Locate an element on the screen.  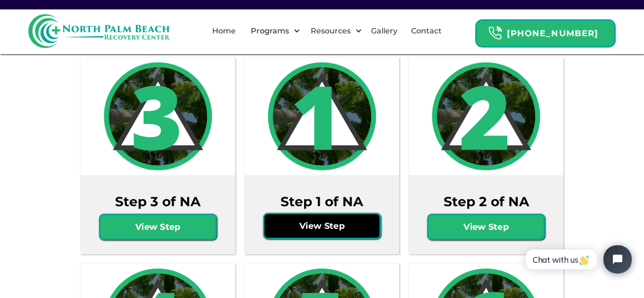
h3: Step 1 of NA is located at coordinates (322, 201).